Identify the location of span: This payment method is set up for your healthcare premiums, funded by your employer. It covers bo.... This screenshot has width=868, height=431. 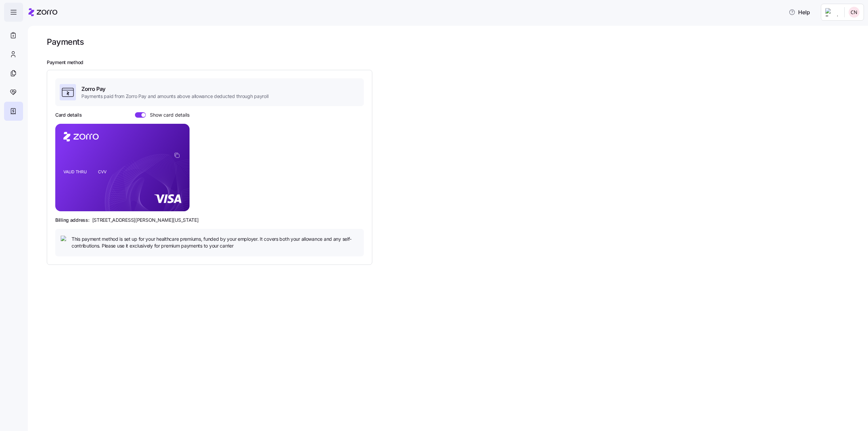
(215, 242).